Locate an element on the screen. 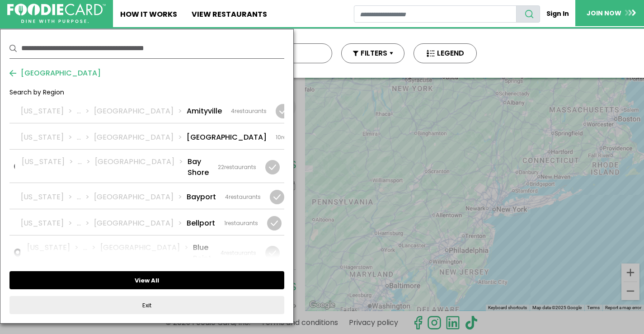 Image resolution: width=644 pixels, height=334 pixels. button: LEGEND is located at coordinates (445, 54).